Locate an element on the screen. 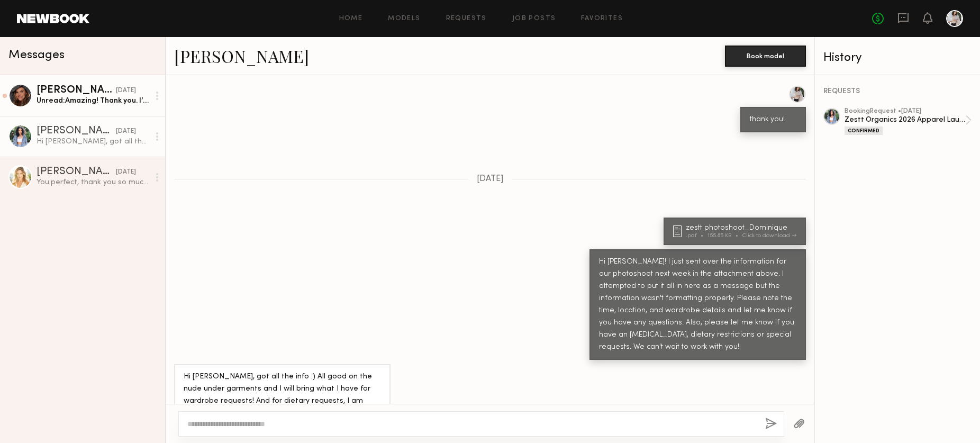  a: Favorites is located at coordinates (602, 19).